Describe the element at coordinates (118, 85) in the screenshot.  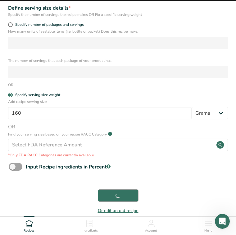
I see `div: OR` at that location.